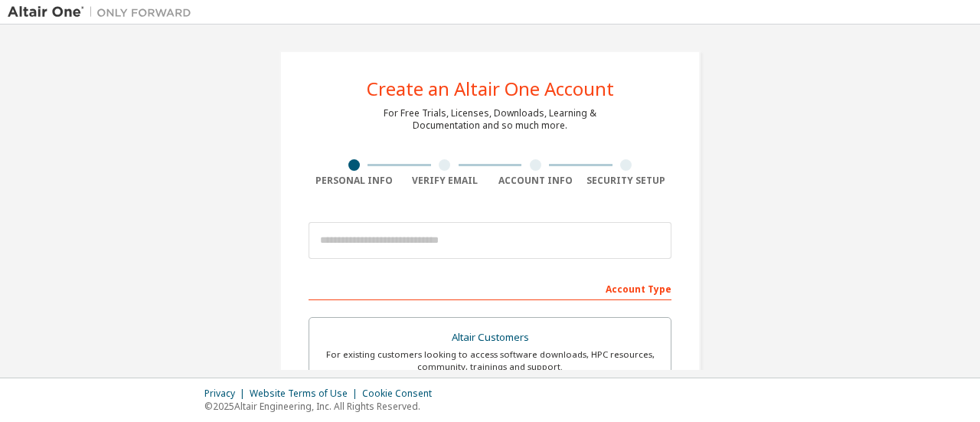  I want to click on div: Account Info, so click(535, 180).